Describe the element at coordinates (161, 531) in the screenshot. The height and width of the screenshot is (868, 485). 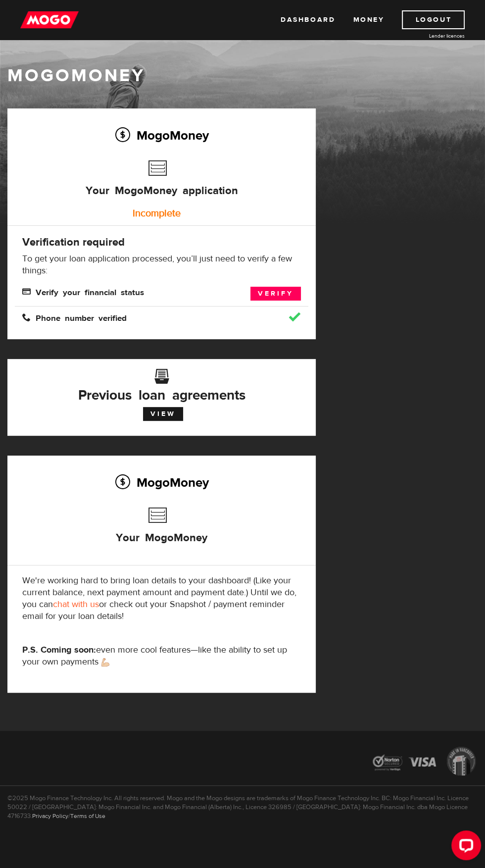
I see `h3: Your MogoMoney` at that location.